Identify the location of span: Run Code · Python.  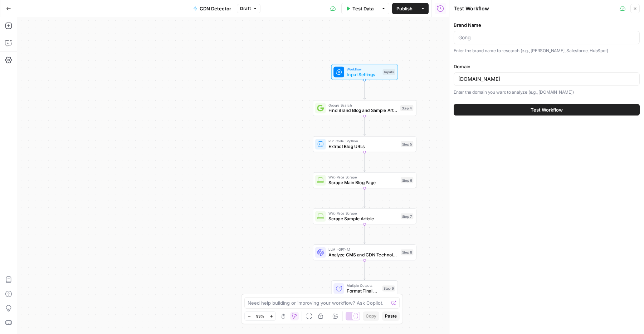
(363, 141).